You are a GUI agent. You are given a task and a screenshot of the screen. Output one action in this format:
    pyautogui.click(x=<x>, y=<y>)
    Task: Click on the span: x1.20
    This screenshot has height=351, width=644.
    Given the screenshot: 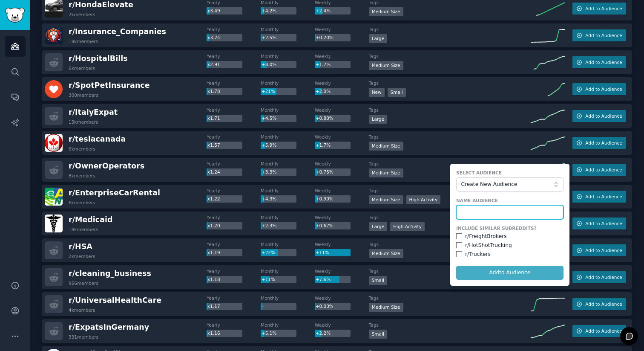 What is the action you would take?
    pyautogui.click(x=214, y=225)
    